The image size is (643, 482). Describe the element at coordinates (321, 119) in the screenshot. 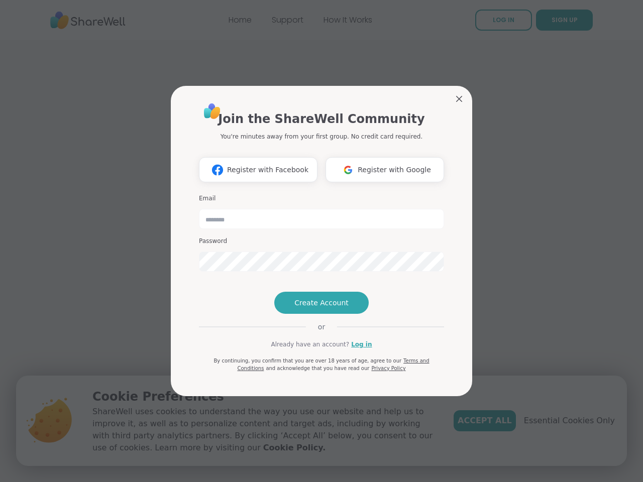

I see `h1: Join the ShareWell Community` at that location.